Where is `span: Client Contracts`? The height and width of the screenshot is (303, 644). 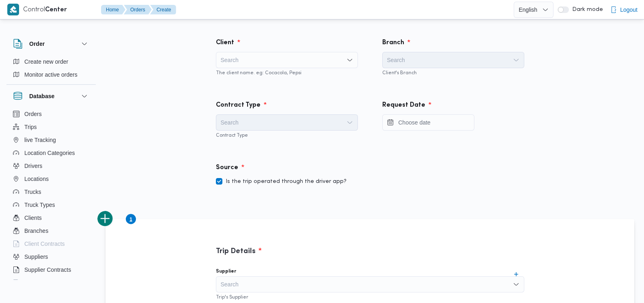 span: Client Contracts is located at coordinates (44, 244).